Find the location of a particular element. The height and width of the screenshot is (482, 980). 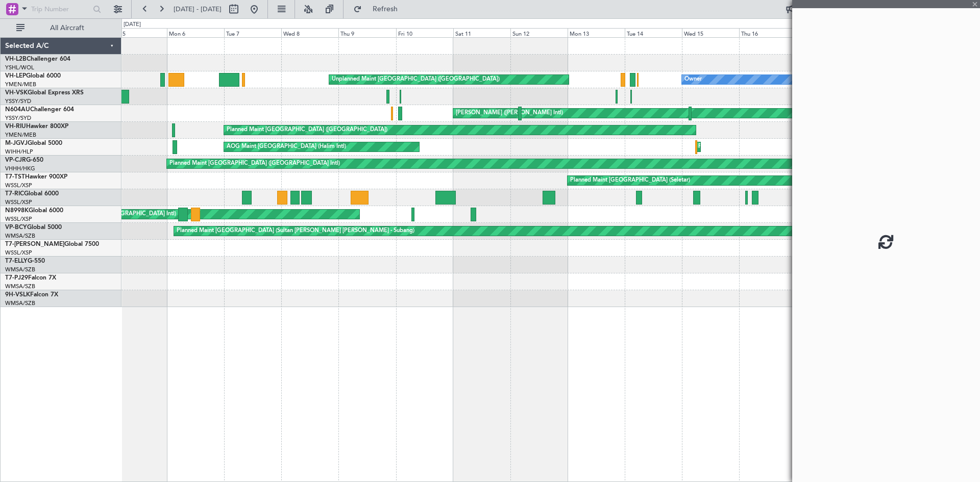

div: Fri 10 is located at coordinates (425, 33).